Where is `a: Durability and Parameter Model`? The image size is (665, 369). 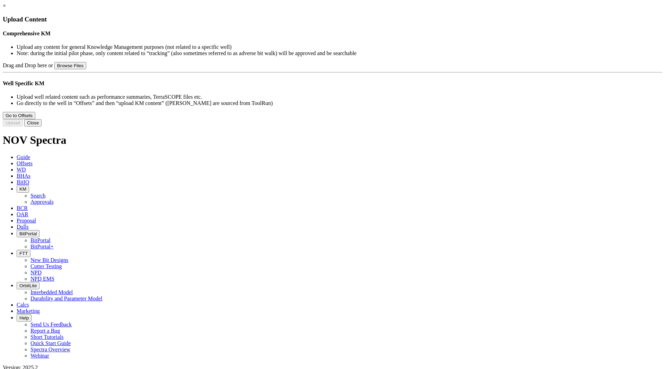 a: Durability and Parameter Model is located at coordinates (67, 298).